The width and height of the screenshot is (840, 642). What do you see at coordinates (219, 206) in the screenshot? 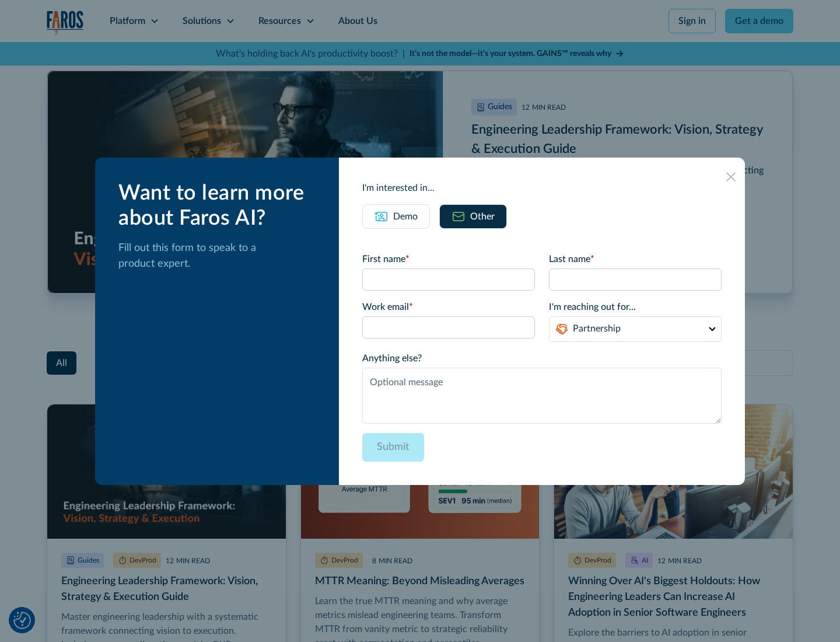
I see `div: Want to learn more about Faros AI?` at bounding box center [219, 206].